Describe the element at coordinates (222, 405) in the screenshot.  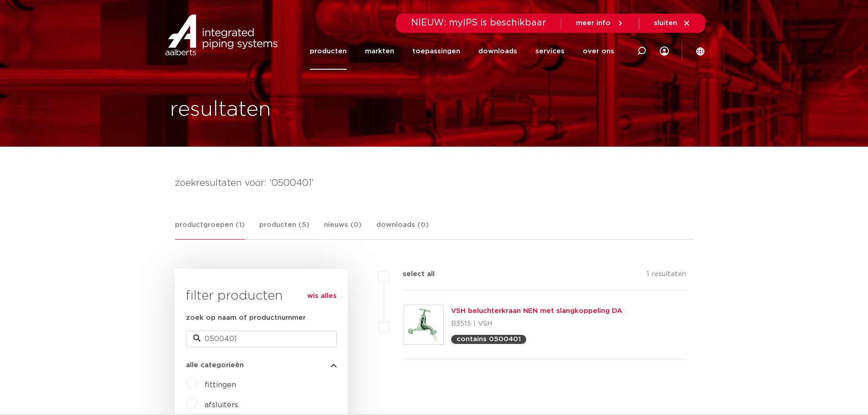
I see `a: afsluiters` at that location.